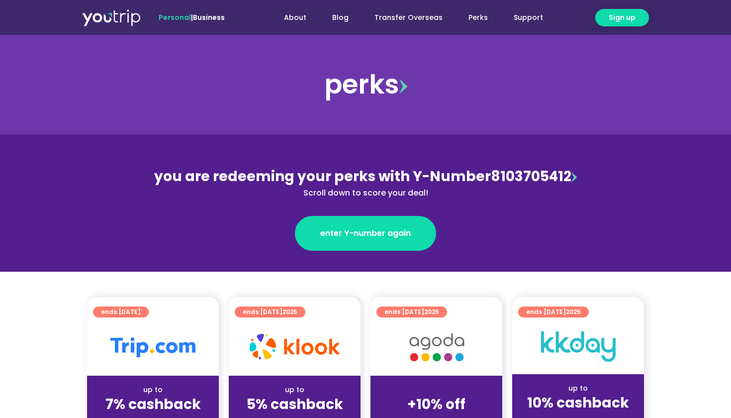  Describe the element at coordinates (295, 404) in the screenshot. I see `strong: 5% cashback` at that location.